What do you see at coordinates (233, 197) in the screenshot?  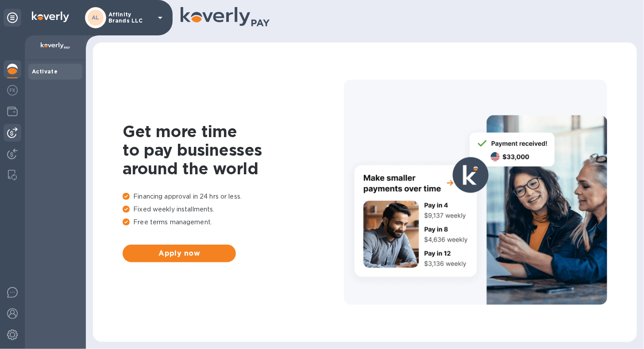 I see `p: Financing approval in 24 hrs or less.` at bounding box center [233, 197].